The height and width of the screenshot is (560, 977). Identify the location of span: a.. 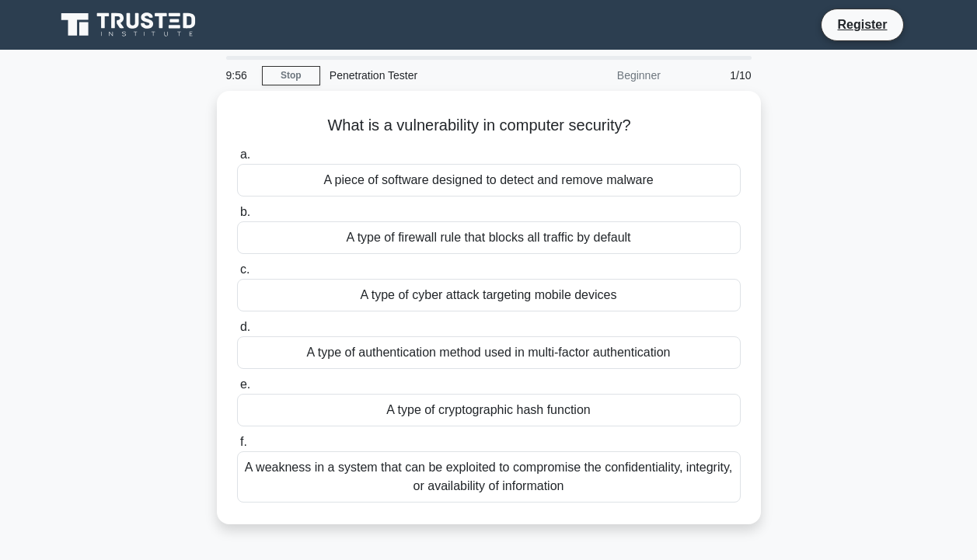
(245, 154).